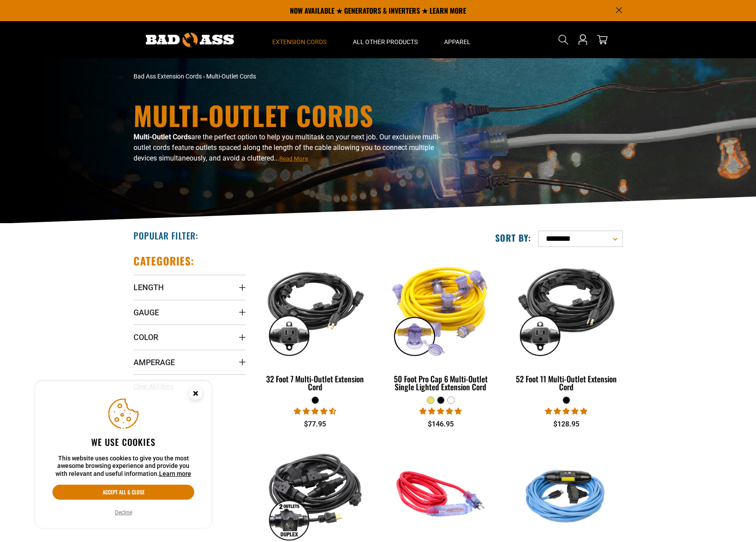 The height and width of the screenshot is (542, 756). Describe the element at coordinates (148, 287) in the screenshot. I see `span: Length` at that location.